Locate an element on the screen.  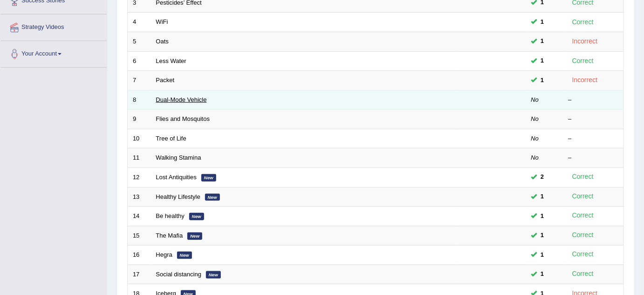
td: 4 is located at coordinates (139, 22).